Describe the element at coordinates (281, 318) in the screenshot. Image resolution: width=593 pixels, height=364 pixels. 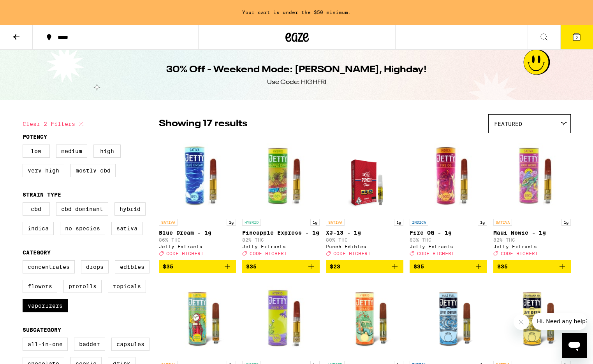
I see `img: Jetty Extracts - Alien OG - 1g` at that location.